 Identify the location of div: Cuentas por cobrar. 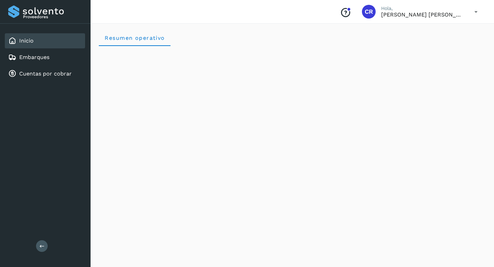
(45, 74).